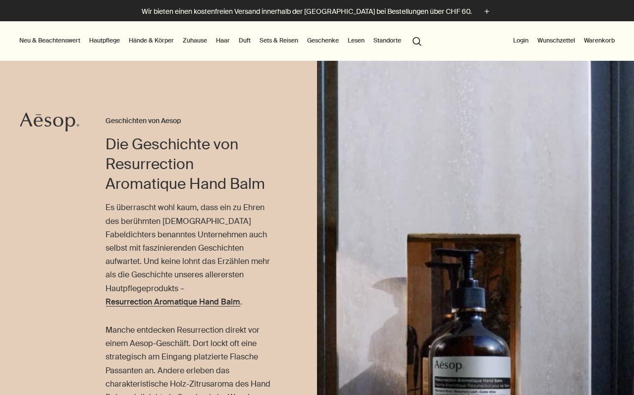 This screenshot has width=634, height=395. I want to click on a: Wunschzettel, so click(556, 41).